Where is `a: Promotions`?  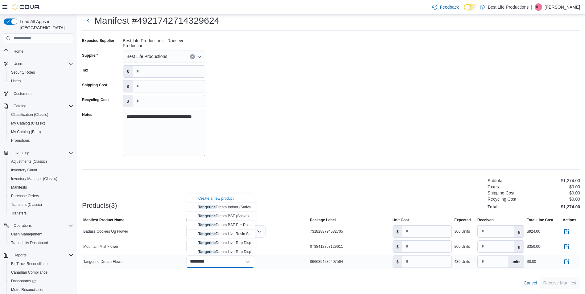 a: Promotions is located at coordinates (20, 141).